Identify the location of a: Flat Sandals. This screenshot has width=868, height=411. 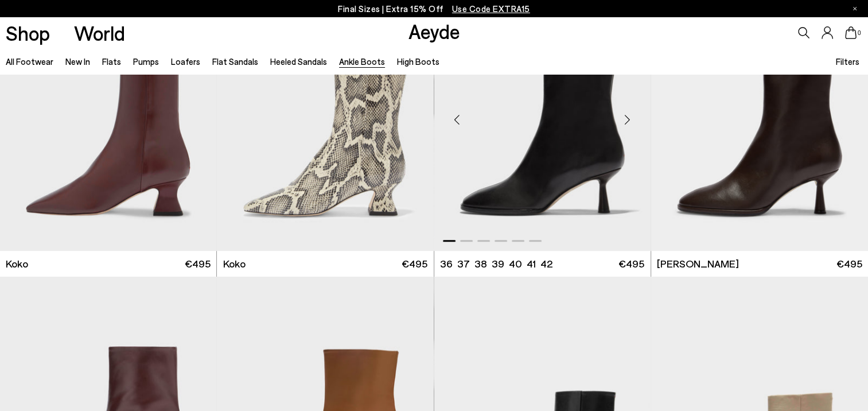
(235, 61).